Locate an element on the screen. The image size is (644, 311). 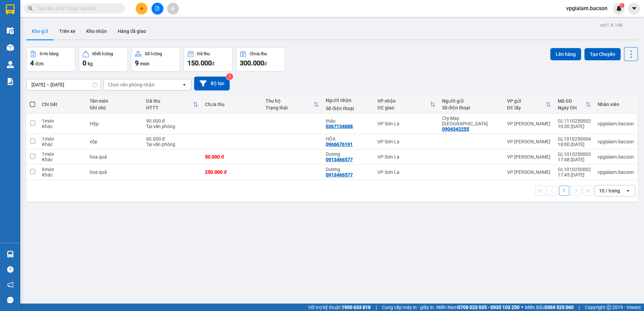
input: Tìm tên, số ĐT hoặc mã đơn is located at coordinates (77, 8).